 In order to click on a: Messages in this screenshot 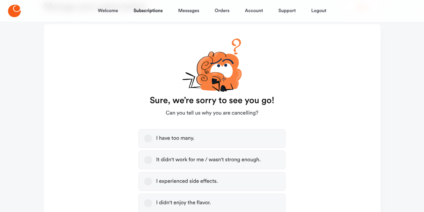, I will do `click(189, 11)`.